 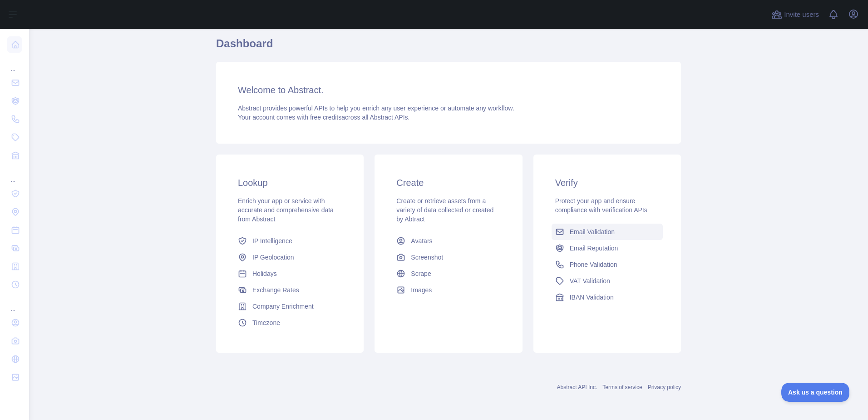 What do you see at coordinates (290, 183) in the screenshot?
I see `h3: Lookup` at bounding box center [290, 183].